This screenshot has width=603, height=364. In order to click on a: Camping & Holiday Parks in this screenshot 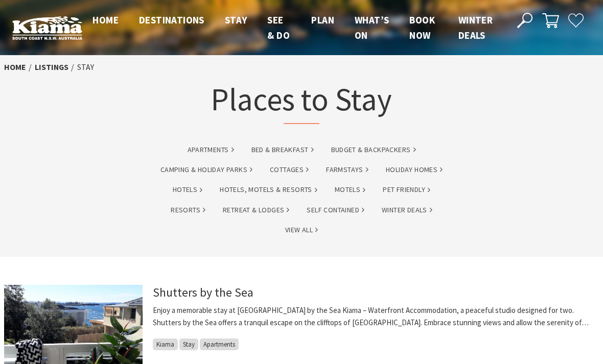, I will do `click(207, 169)`.